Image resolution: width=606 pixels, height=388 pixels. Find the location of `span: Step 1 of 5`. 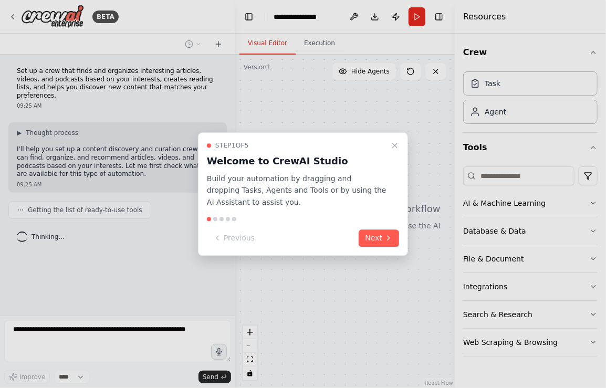

span: Step 1 of 5 is located at coordinates (232, 145).